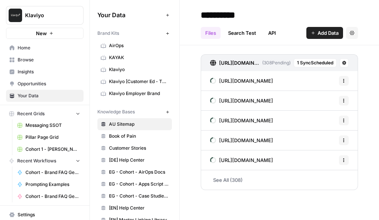 The height and width of the screenshot is (220, 379). What do you see at coordinates (139, 196) in the screenshot?
I see `span: EG - Cohort - Case Studies (All)` at bounding box center [139, 196].